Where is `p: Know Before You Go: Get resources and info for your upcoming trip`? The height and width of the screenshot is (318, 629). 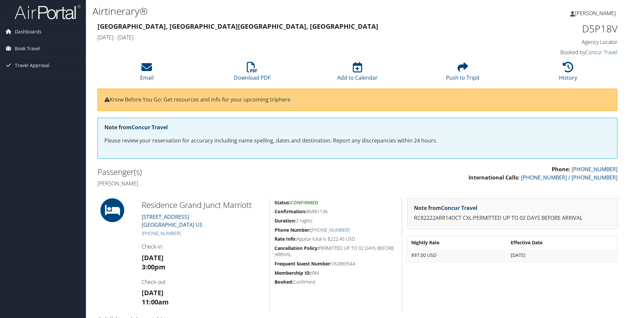
p: Know Before You Go: Get resources and info for your upcoming trip is located at coordinates (357, 100).